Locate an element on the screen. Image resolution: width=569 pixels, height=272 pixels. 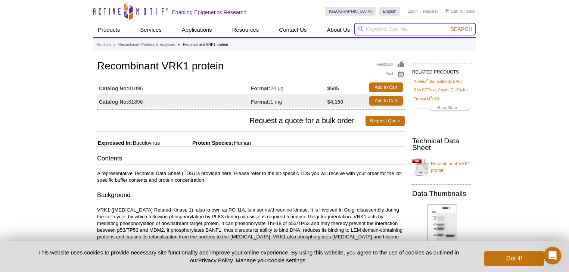
a: Applications is located at coordinates (197, 30).